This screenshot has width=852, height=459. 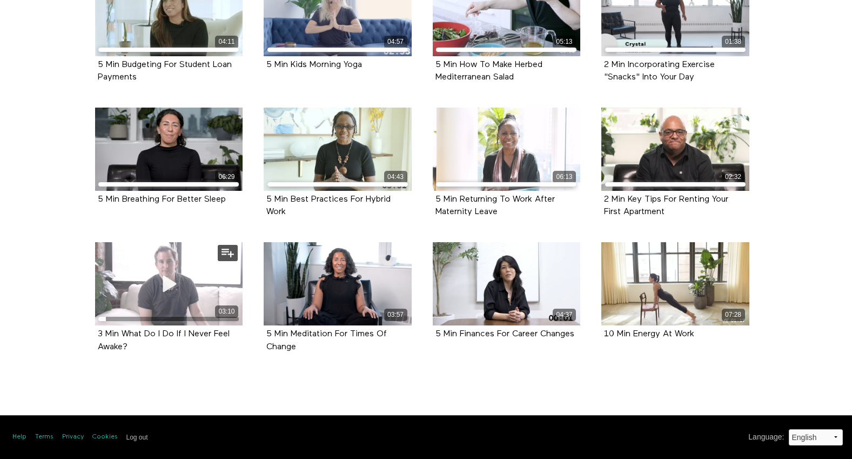 What do you see at coordinates (165, 71) in the screenshot?
I see `a: 5 Min Budgeting For Student Loan Payments` at bounding box center [165, 71].